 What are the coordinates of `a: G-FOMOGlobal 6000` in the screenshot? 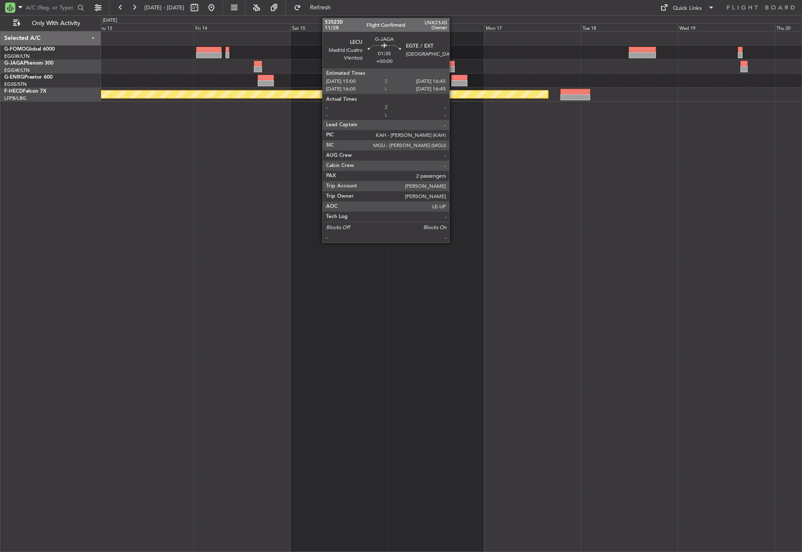 It's located at (29, 49).